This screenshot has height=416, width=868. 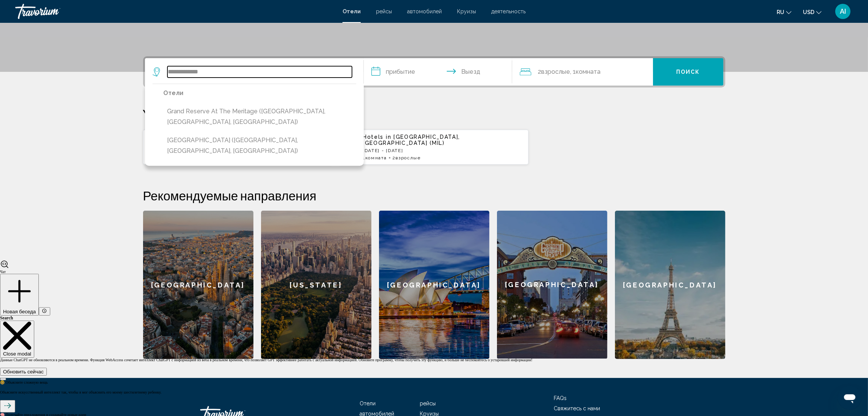 I want to click on p: Your Recent Searches, so click(x=434, y=114).